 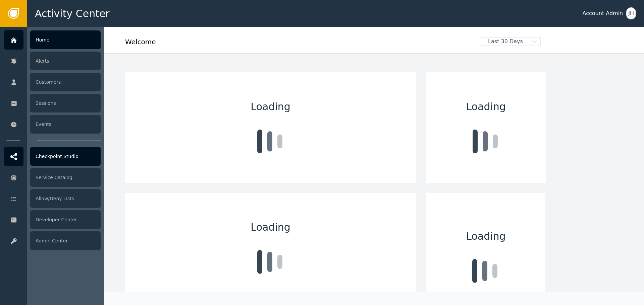 What do you see at coordinates (65, 124) in the screenshot?
I see `div: Events` at bounding box center [65, 124].